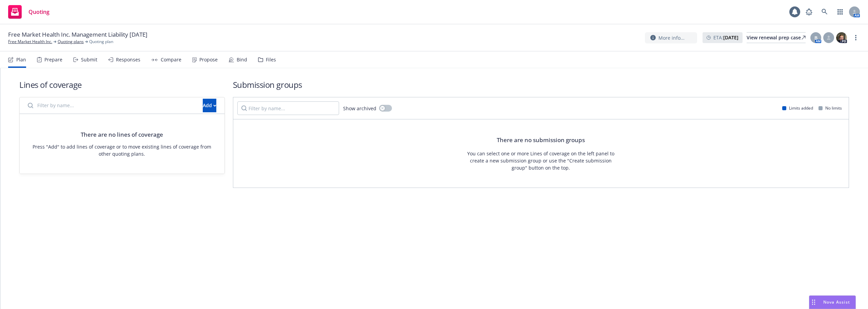 The height and width of the screenshot is (309, 868). Describe the element at coordinates (29, 12) in the screenshot. I see `a: Quoting` at that location.